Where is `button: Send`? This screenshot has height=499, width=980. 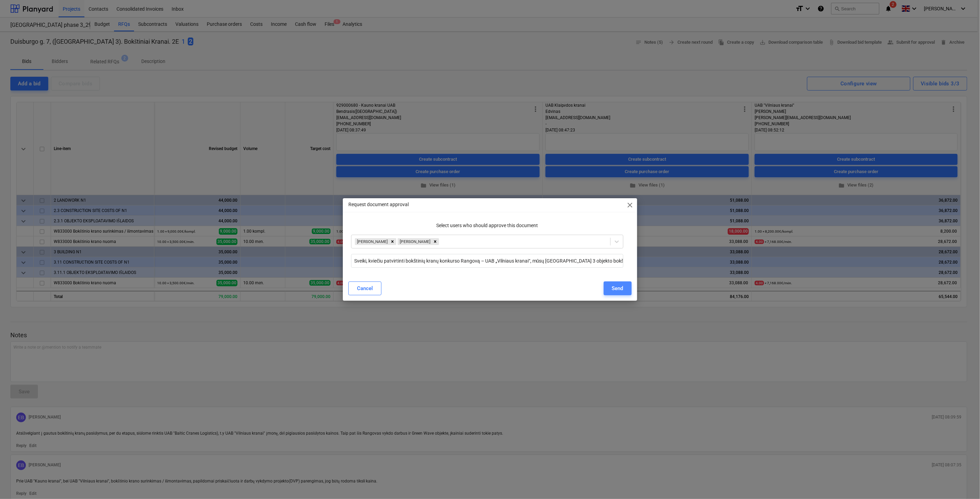
button: Send is located at coordinates (618, 289).